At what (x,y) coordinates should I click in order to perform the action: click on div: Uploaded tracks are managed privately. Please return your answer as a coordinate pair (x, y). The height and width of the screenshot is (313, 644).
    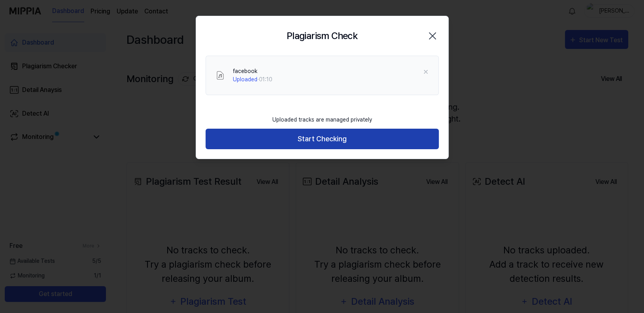
    Looking at the image, I should click on (322, 120).